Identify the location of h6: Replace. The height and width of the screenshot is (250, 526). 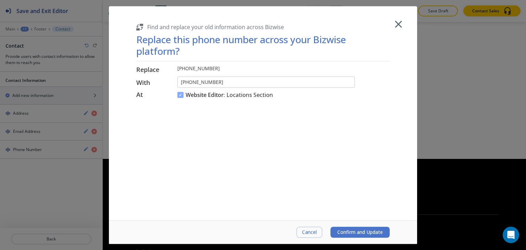
(157, 69).